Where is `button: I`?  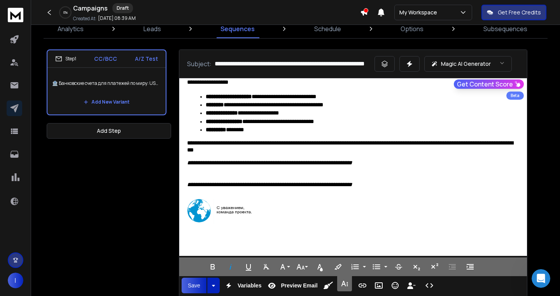 button: I is located at coordinates (16, 280).